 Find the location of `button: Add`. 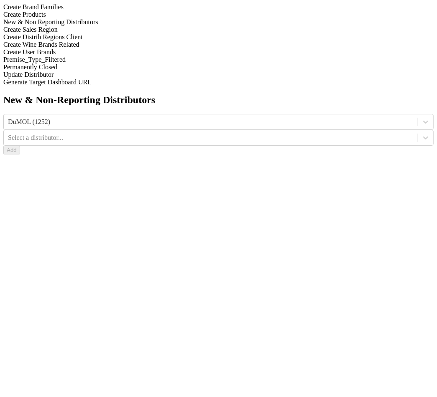

button: Add is located at coordinates (12, 150).